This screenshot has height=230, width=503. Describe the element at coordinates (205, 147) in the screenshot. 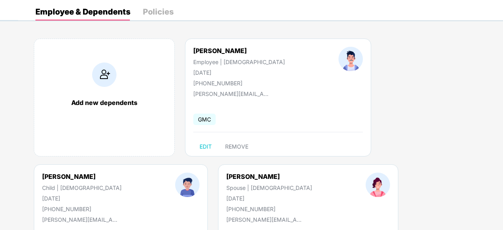

I see `button: EDIT` at that location.